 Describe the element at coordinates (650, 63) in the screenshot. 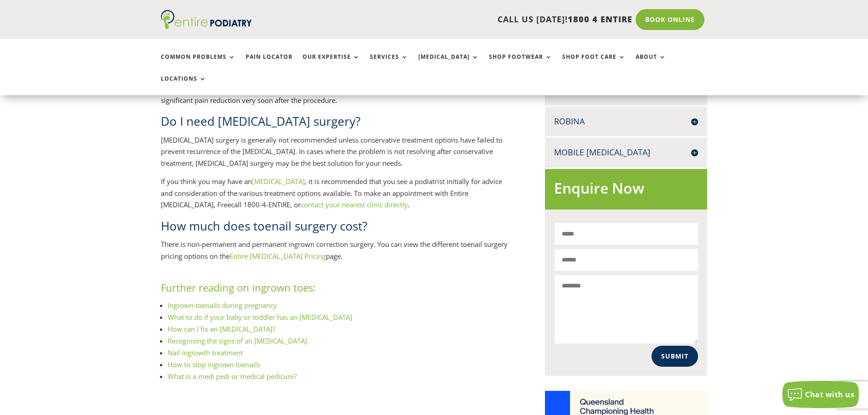

I see `a: About` at that location.